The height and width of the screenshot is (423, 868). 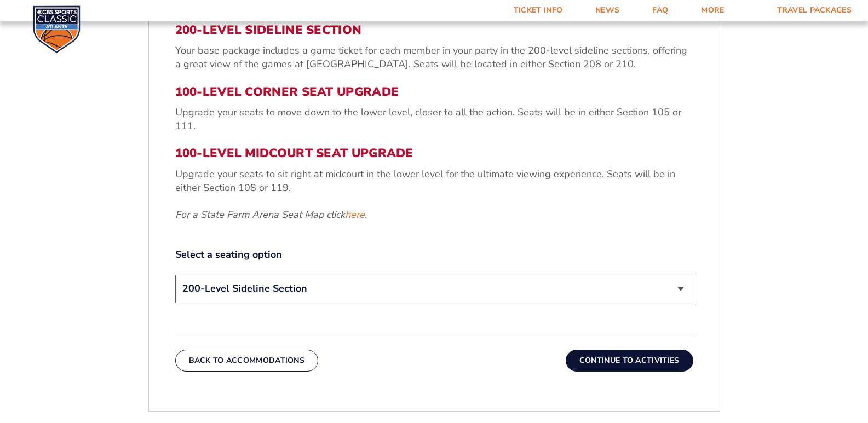 I want to click on h3: 200-Level Sideline Section, so click(x=434, y=30).